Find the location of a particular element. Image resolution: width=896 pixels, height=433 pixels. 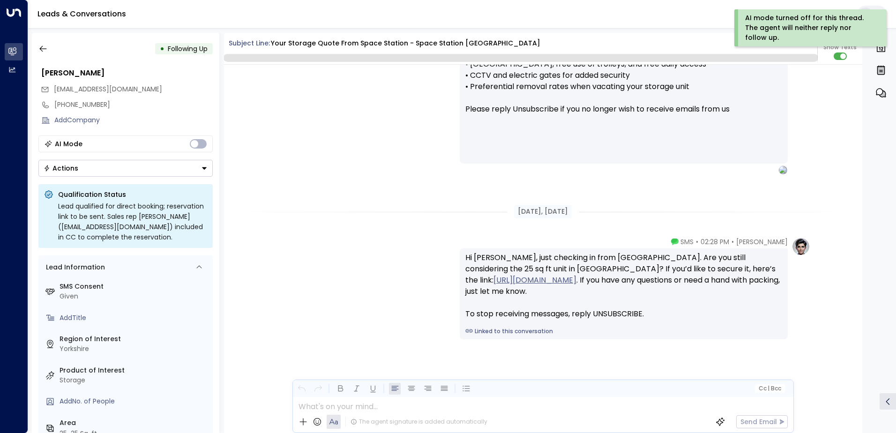

div: Yorkshire is located at coordinates (134, 349).